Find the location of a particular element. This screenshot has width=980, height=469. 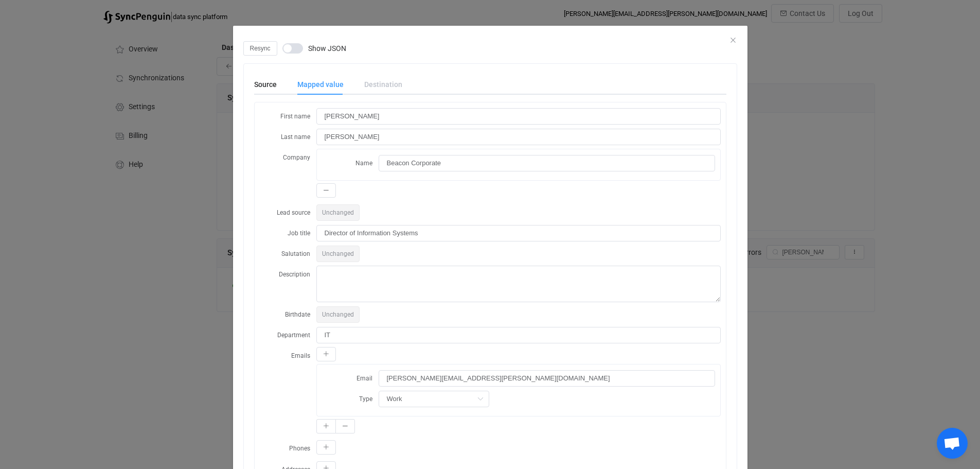

span: Lead source is located at coordinates (294, 212).